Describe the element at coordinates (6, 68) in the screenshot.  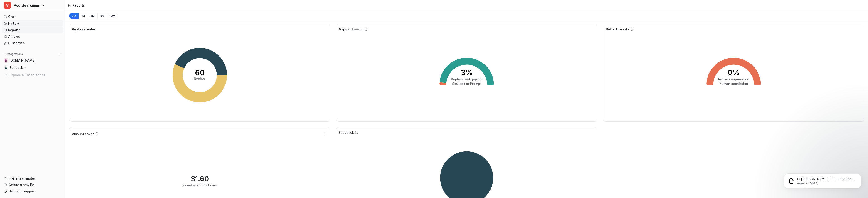
I see `img: Zendesk` at that location.